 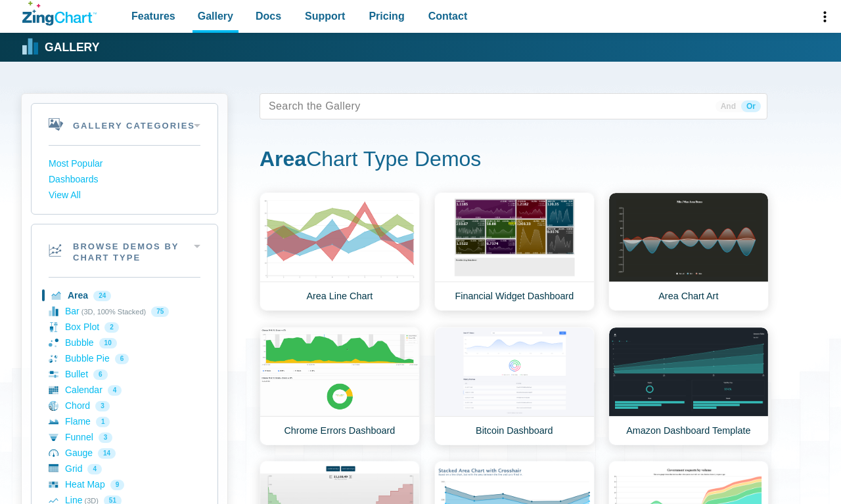 What do you see at coordinates (124, 195) in the screenshot?
I see `a: View All` at bounding box center [124, 195].